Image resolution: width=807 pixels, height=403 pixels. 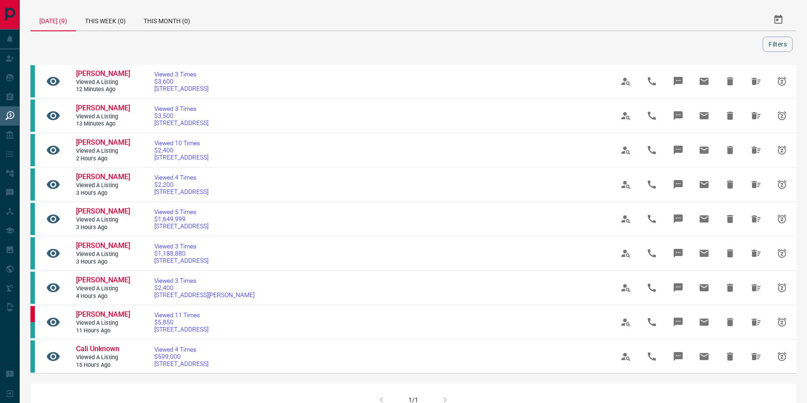 What do you see at coordinates (103, 349) in the screenshot?
I see `a: Cali Unknown` at bounding box center [103, 349].